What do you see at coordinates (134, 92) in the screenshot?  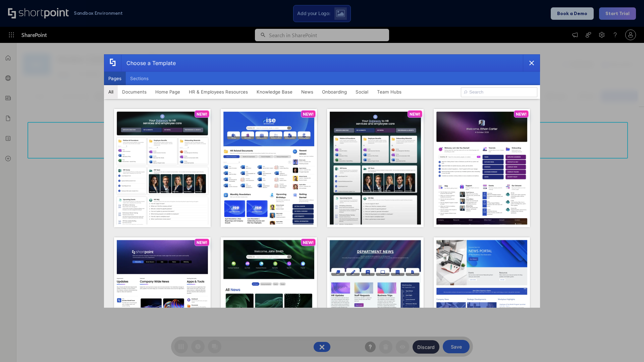 I see `button: Documents` at bounding box center [134, 92].